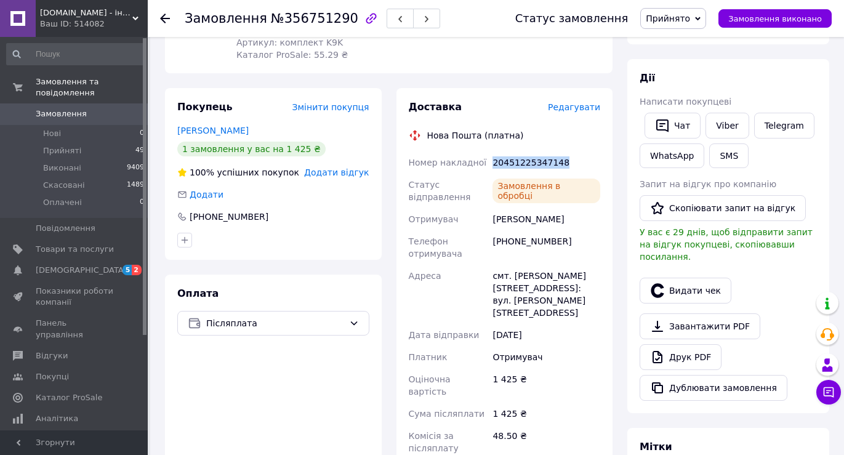 The image size is (844, 455). I want to click on span: Мітки, so click(656, 447).